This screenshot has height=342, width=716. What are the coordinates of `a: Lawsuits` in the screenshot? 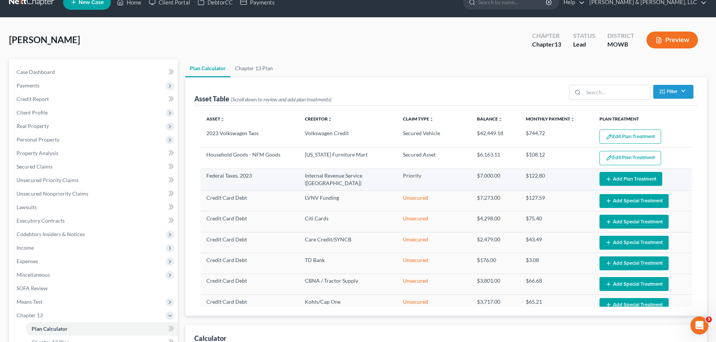 It's located at (94, 208).